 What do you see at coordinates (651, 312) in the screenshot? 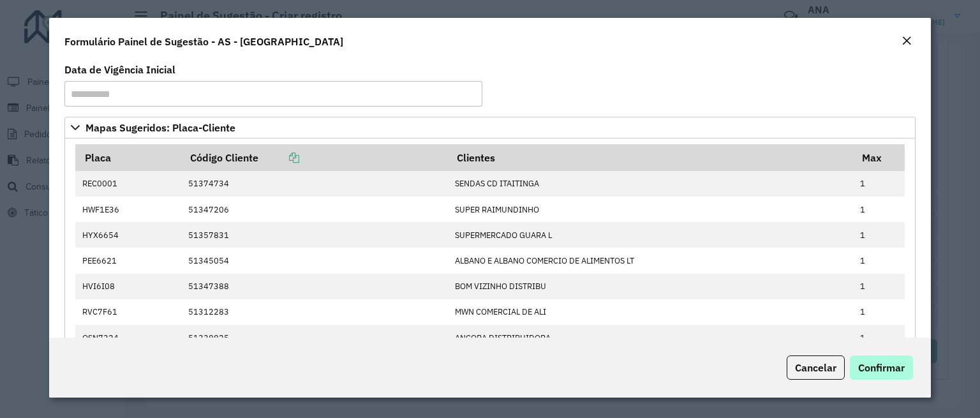
I see `td: MWN COMERCIAL DE ALI` at bounding box center [651, 312].